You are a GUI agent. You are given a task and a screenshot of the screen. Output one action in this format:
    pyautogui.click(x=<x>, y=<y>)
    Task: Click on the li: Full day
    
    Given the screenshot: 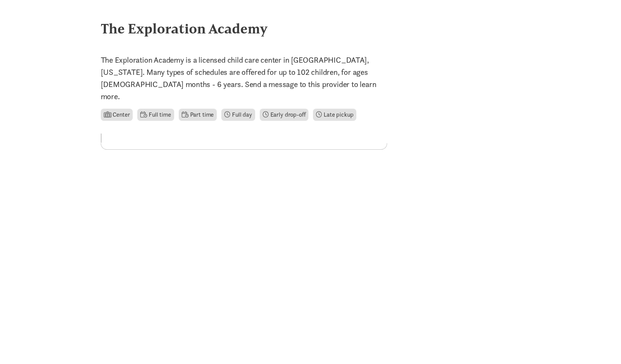 What is the action you would take?
    pyautogui.click(x=238, y=115)
    